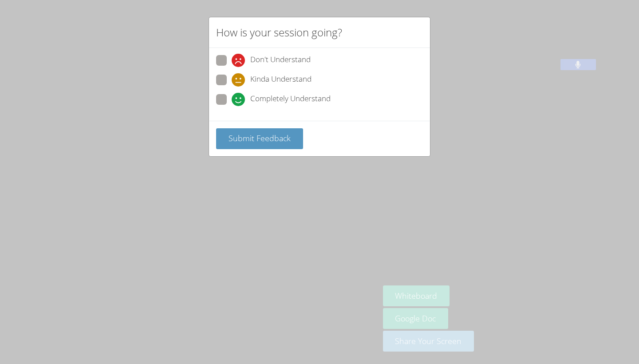 This screenshot has width=639, height=364. I want to click on button: Submit Feedback, so click(260, 138).